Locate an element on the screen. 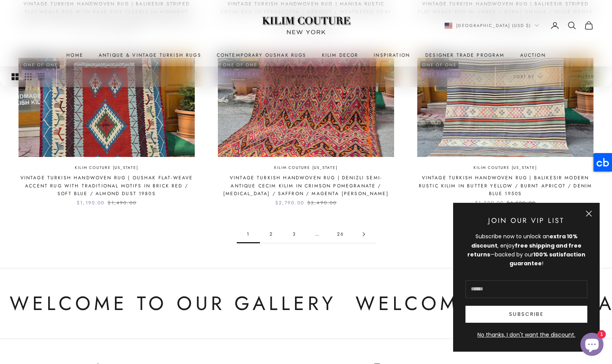  newsletter-popup: Newsletter popup is located at coordinates (527, 277).